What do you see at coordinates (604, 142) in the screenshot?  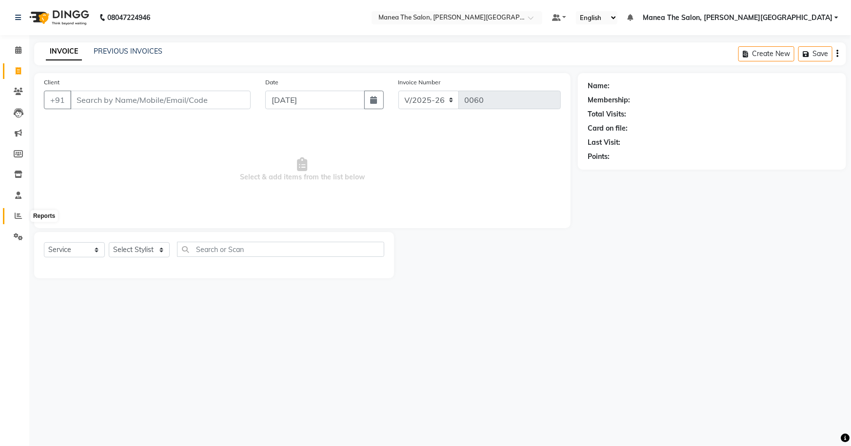 I see `div: Last Visit:` at bounding box center [604, 142].